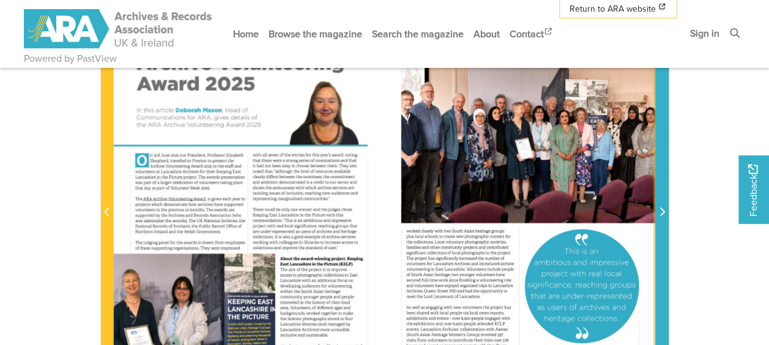 This screenshot has height=345, width=769. Describe the element at coordinates (119, 29) in the screenshot. I see `a: ARA - ARC Magazine | Powered by PastView logo` at that location.